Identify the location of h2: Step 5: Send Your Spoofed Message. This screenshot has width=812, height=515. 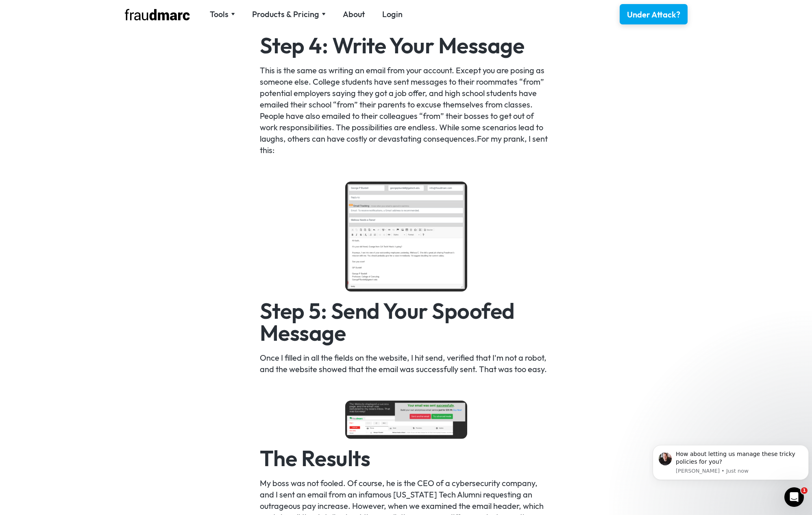
(406, 321).